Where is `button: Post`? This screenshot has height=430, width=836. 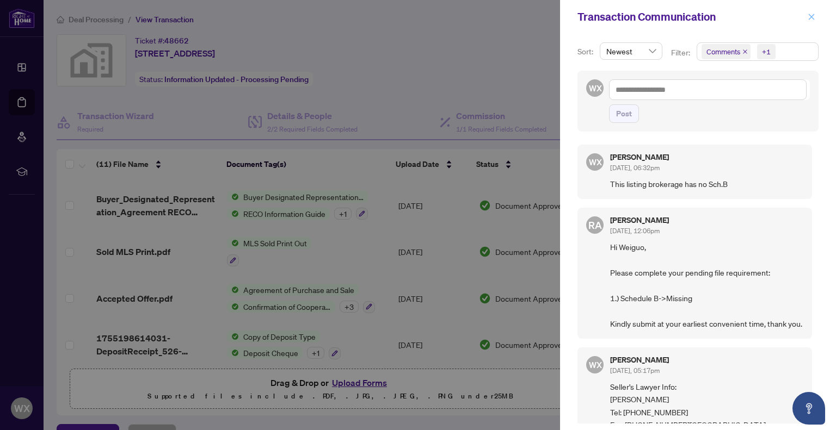 button: Post is located at coordinates (623, 114).